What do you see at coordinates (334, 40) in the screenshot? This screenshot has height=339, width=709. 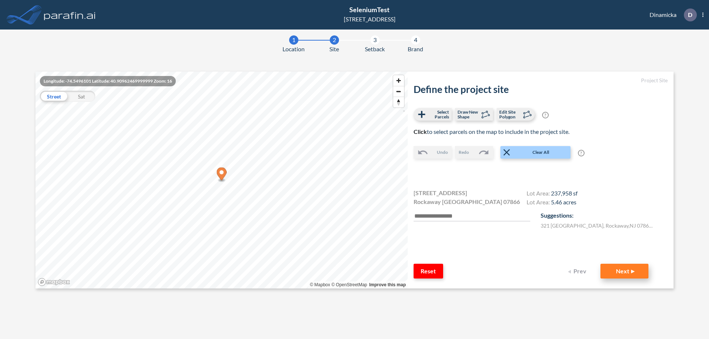 I see `div: 2` at bounding box center [334, 40].